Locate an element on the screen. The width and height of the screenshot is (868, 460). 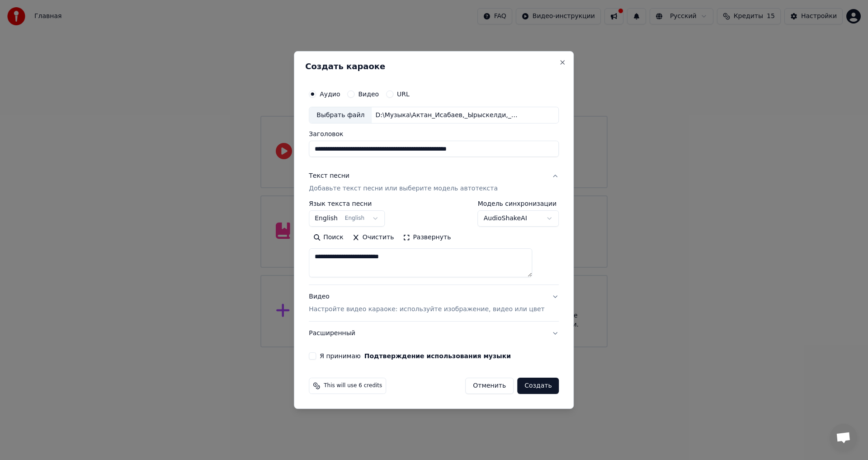
p: Добавьте текст песни или выберите модель автотекста is located at coordinates (403, 189).